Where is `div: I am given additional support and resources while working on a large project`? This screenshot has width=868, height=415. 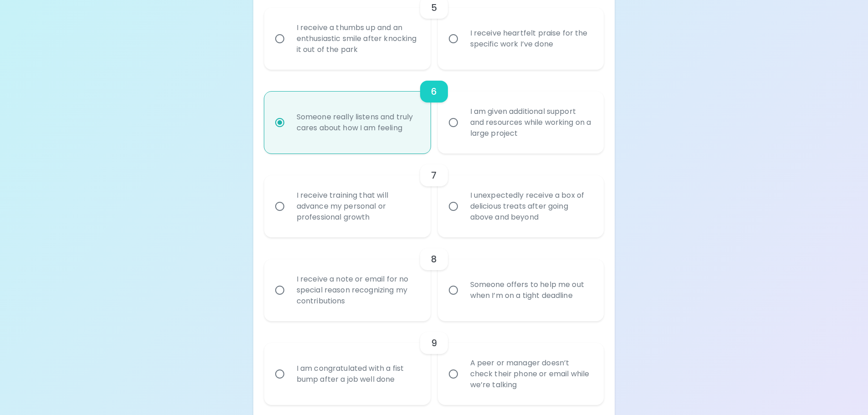 div: I am given additional support and resources while working on a large project is located at coordinates (531, 123).